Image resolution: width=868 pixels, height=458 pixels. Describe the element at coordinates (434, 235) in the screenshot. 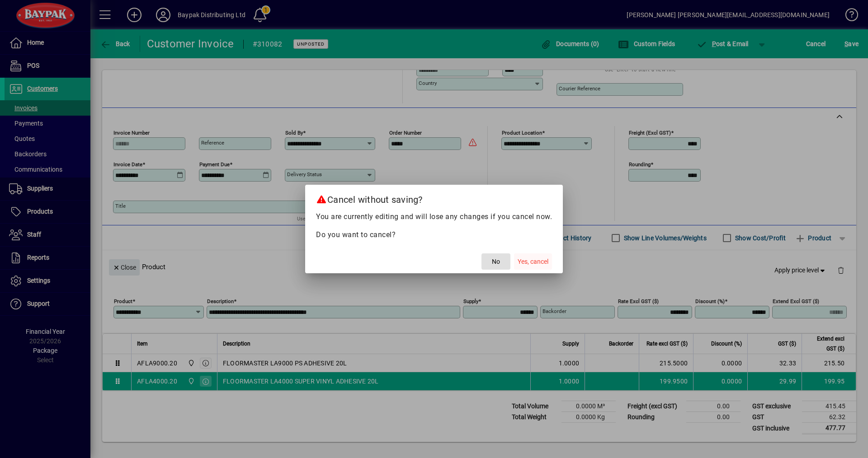

I see `p: Do you want to cancel?` at that location.